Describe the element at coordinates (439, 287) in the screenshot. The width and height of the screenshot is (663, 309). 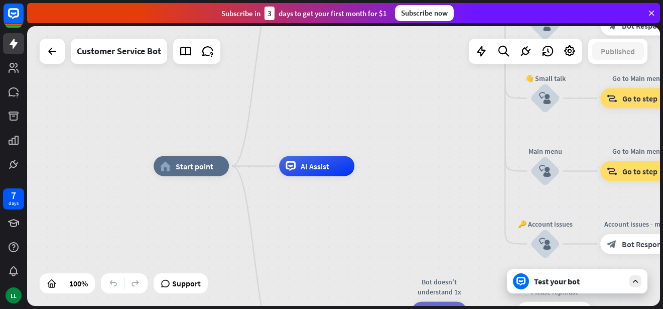
I see `div: Bot doesn't understand 1x` at that location.